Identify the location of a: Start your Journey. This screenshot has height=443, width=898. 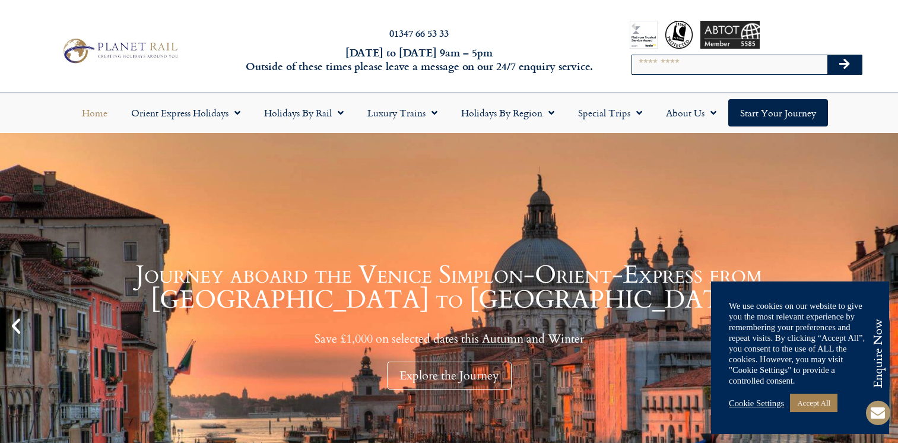
(778, 113).